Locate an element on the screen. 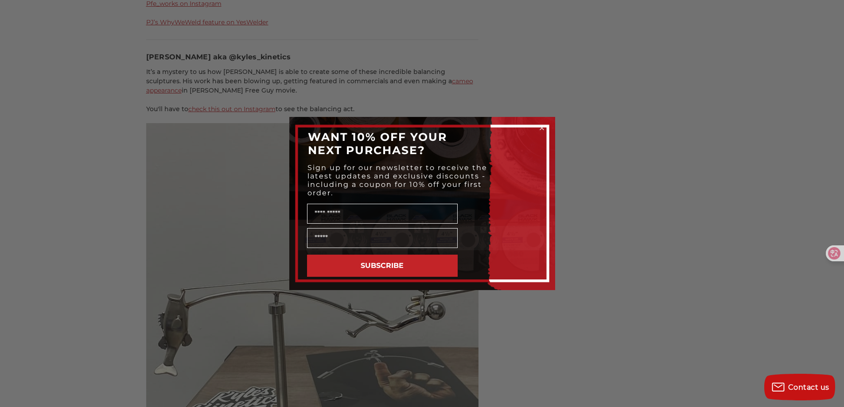 The width and height of the screenshot is (844, 407). span: Contact us is located at coordinates (808, 387).